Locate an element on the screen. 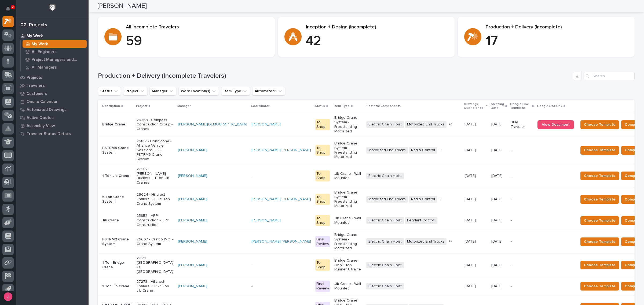 This screenshot has height=305, width=644. p: Description is located at coordinates (111, 106).